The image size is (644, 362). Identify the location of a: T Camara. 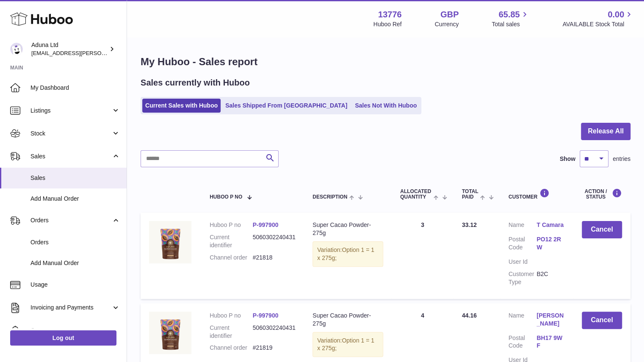
(550, 225).